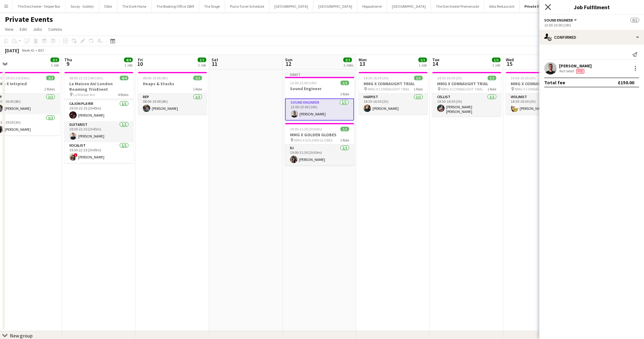 The width and height of the screenshot is (644, 339). I want to click on h3: MMG X CONNAUGHT TRIAL, so click(393, 84).